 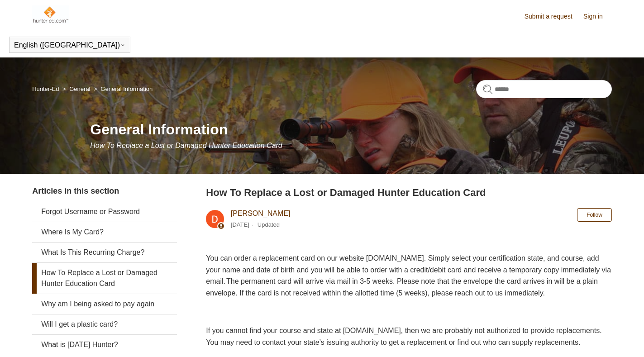 What do you see at coordinates (544, 89) in the screenshot?
I see `input: Search` at bounding box center [544, 89].